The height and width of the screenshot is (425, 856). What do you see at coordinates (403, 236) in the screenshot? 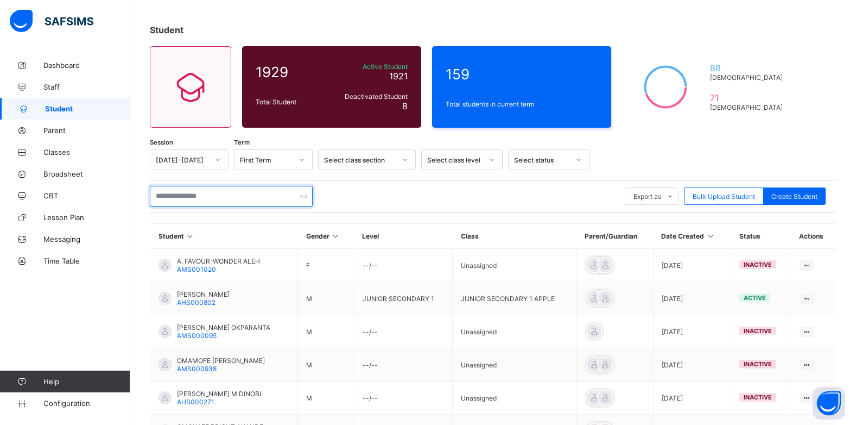
I see `th: Level` at bounding box center [403, 236].